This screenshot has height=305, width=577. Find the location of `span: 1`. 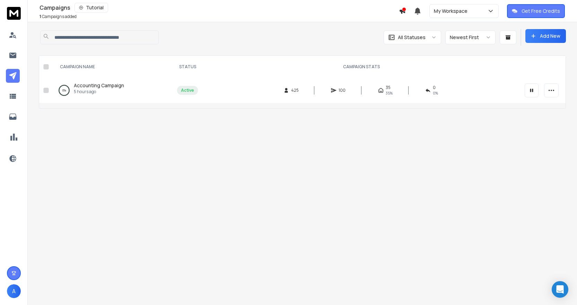

span: 1 is located at coordinates (40, 16).